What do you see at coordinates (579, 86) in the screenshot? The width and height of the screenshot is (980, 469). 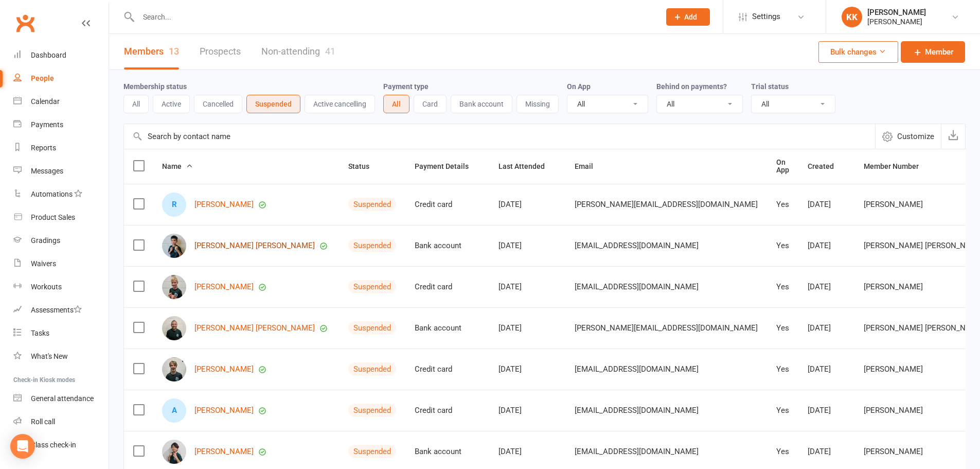 I see `label: On App` at bounding box center [579, 86].